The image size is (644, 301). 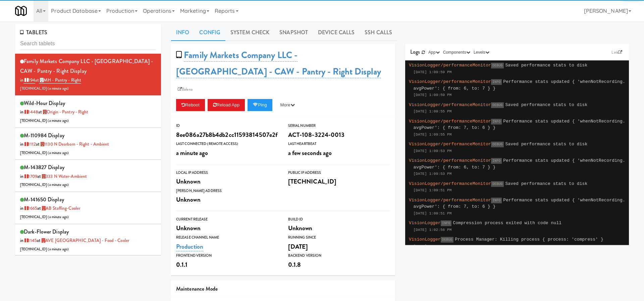 I want to click on span: dark-flower Display, so click(x=46, y=232).